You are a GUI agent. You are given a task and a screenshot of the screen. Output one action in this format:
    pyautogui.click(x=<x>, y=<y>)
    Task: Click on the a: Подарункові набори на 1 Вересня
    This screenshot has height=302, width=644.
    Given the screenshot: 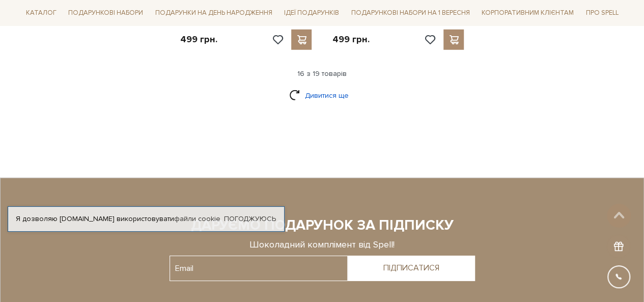 What is the action you would take?
    pyautogui.click(x=410, y=13)
    